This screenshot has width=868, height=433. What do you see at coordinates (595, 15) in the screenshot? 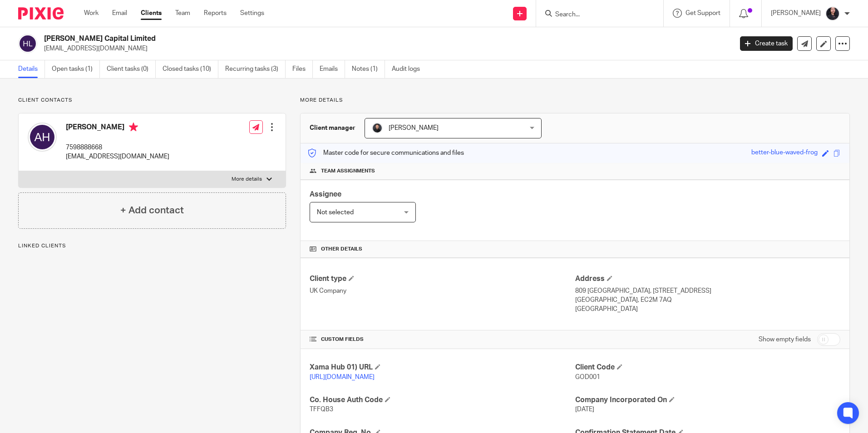
I see `input: Search` at bounding box center [595, 15].